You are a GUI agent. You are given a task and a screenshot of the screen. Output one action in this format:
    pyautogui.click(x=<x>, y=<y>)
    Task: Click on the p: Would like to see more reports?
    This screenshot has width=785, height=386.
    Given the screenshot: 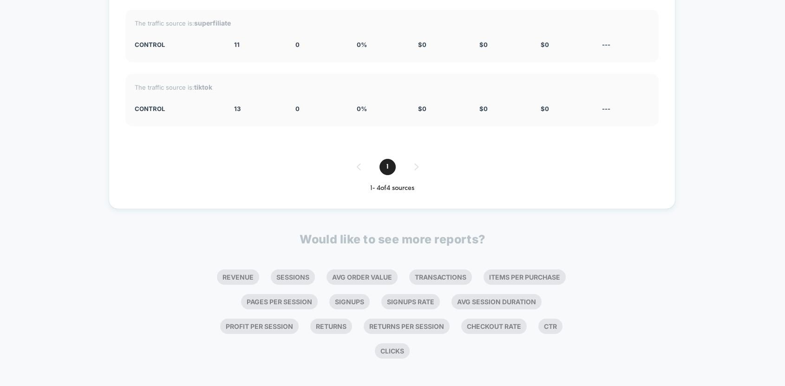 What is the action you would take?
    pyautogui.click(x=392, y=239)
    